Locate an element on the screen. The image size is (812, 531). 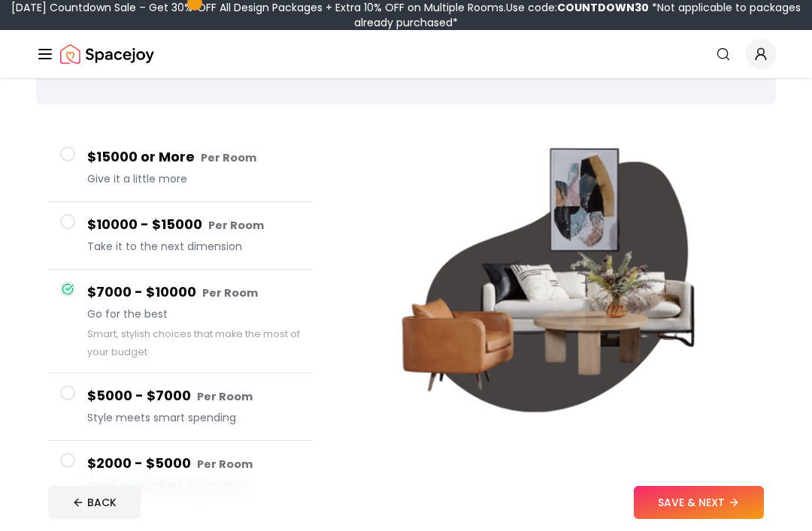
button: SAVE & NEXT is located at coordinates (698, 502).